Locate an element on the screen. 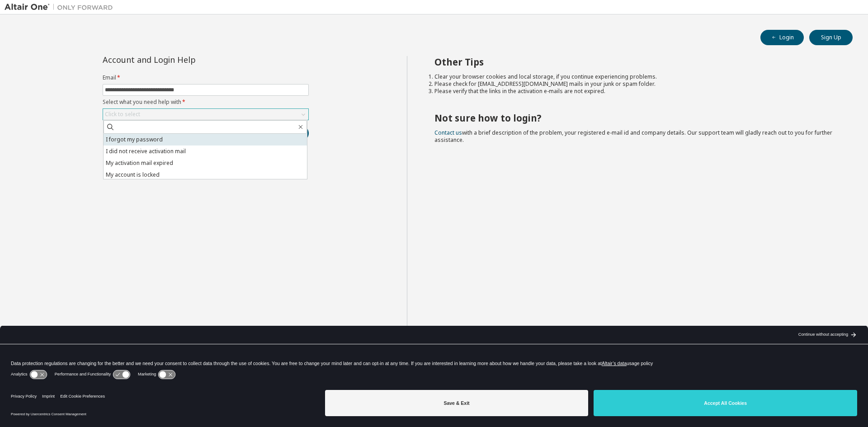 This screenshot has height=427, width=868. a: Contact us is located at coordinates (448, 132).